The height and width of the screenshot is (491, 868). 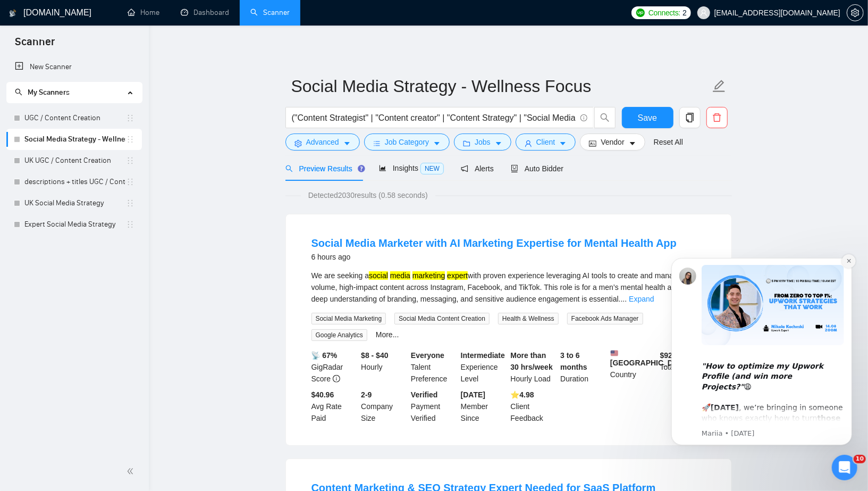 I want to click on a: dashboardDashboard, so click(x=205, y=12).